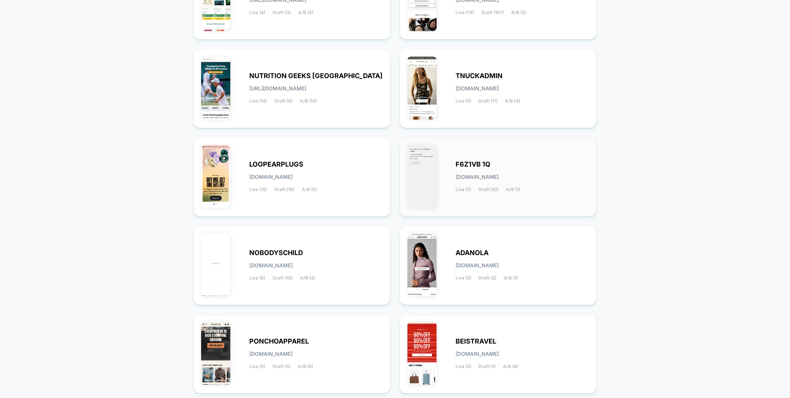  I want to click on span: Live (19), so click(258, 190).